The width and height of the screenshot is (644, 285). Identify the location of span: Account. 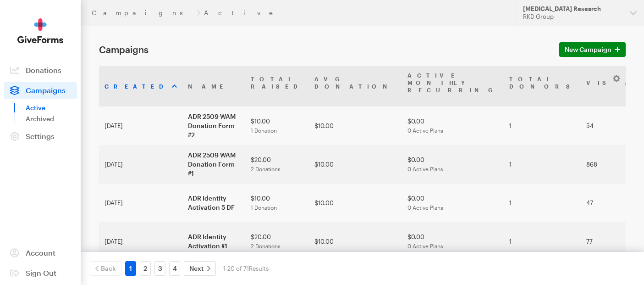
(40, 252).